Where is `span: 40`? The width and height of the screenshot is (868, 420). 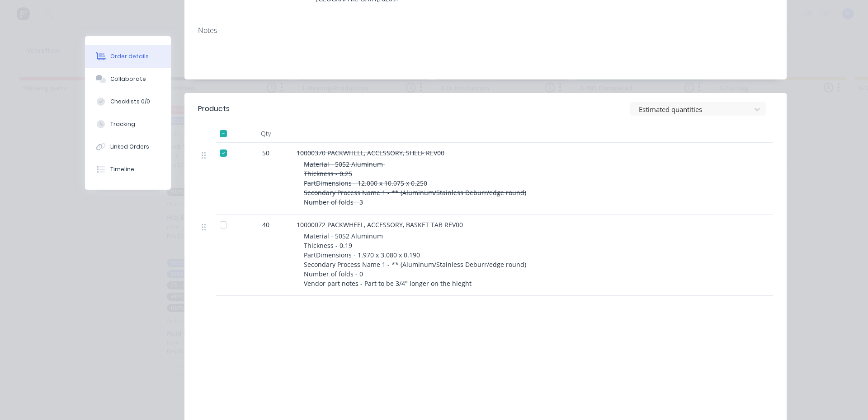
span: 40 is located at coordinates (266, 224).